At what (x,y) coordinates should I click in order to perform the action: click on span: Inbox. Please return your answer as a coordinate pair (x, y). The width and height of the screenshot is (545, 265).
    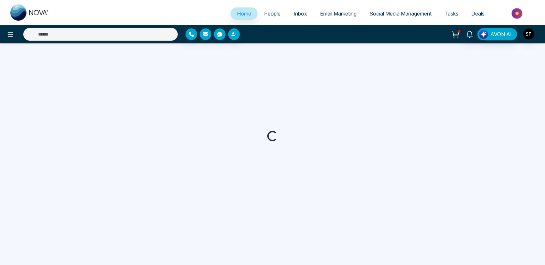
    Looking at the image, I should click on (300, 14).